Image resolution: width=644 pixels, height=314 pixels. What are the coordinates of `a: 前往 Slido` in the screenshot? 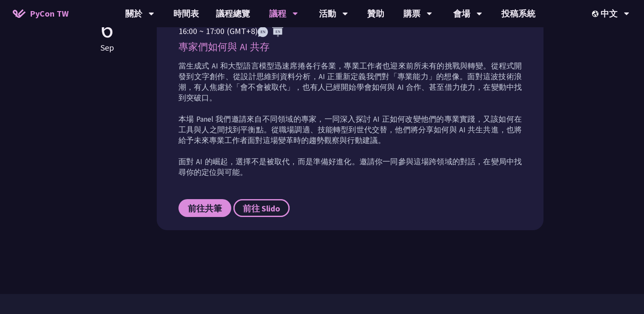 It's located at (261, 208).